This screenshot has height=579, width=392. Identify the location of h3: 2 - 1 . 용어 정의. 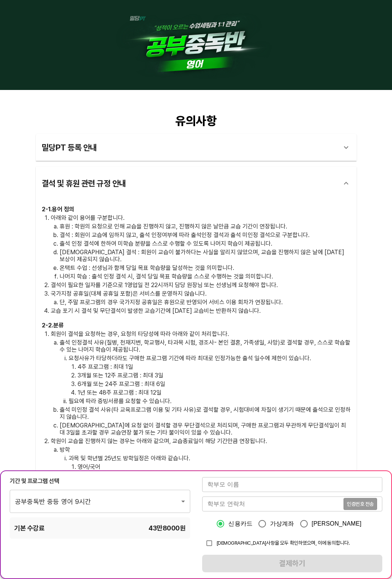
(196, 209).